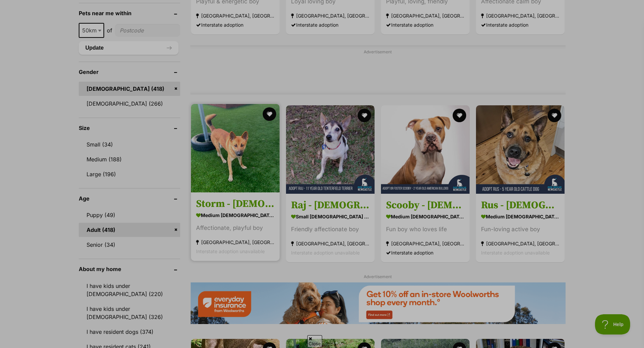 The height and width of the screenshot is (348, 644). I want to click on span: 50km, so click(91, 30).